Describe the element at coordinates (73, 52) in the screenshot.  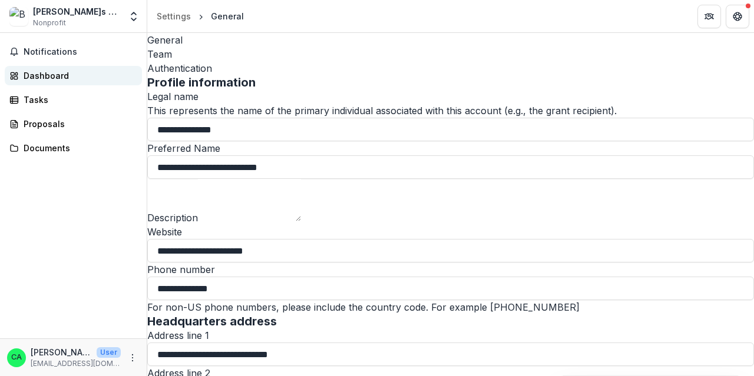
I see `button: Notifications` at that location.